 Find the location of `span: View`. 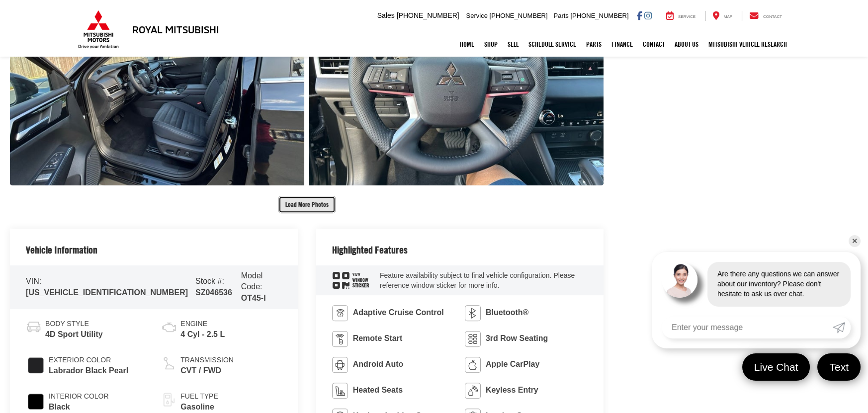

span: View is located at coordinates (361, 274).